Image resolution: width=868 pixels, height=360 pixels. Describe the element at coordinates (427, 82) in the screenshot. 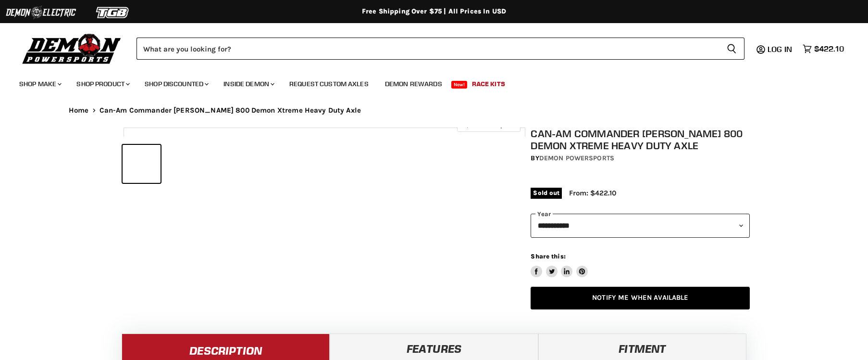

I see `ul: Main menu` at that location.